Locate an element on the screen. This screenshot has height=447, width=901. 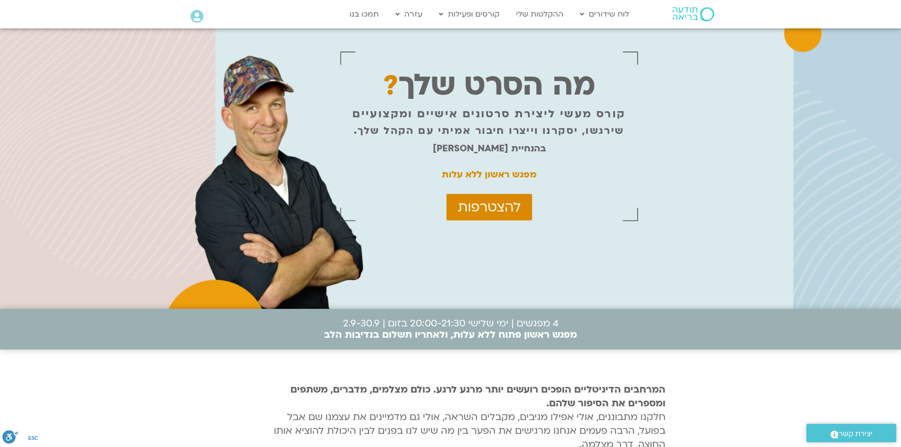
b: מפגש ראשון פתוח ללא עלות, ולאחריו תשלום בנדיבות הלב is located at coordinates (450, 334).